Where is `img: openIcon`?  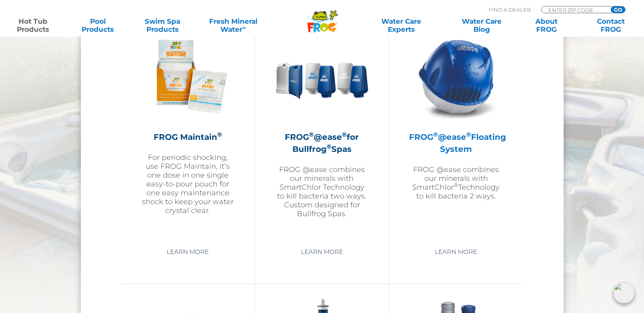
img: openIcon is located at coordinates (624, 293).